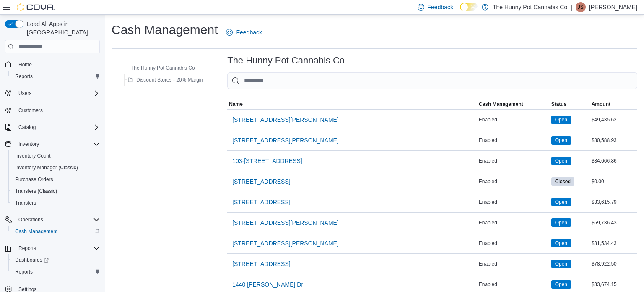 Image resolution: width=644 pixels, height=292 pixels. I want to click on input: This is a search bar. As you type, the results lower in the page will automatically filter., so click(432, 81).